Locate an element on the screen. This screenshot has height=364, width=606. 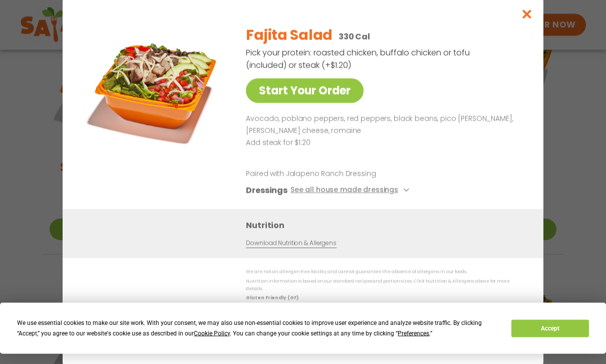
h2: Fajita Salad is located at coordinates (289, 35).